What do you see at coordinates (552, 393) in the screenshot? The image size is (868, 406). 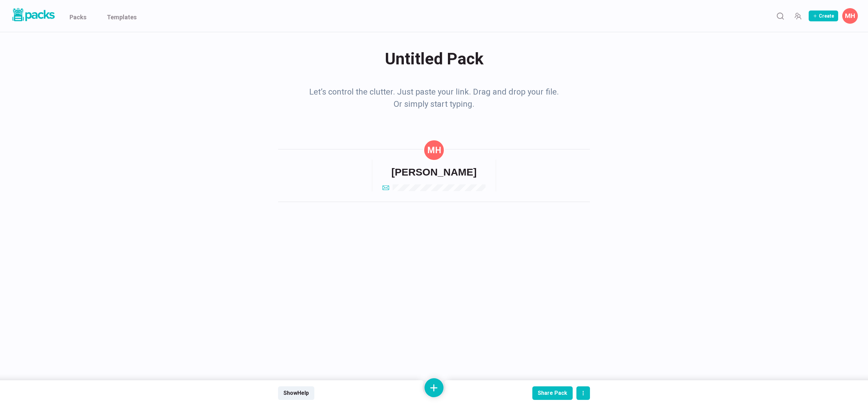 I see `div: Share Pack` at bounding box center [552, 393].